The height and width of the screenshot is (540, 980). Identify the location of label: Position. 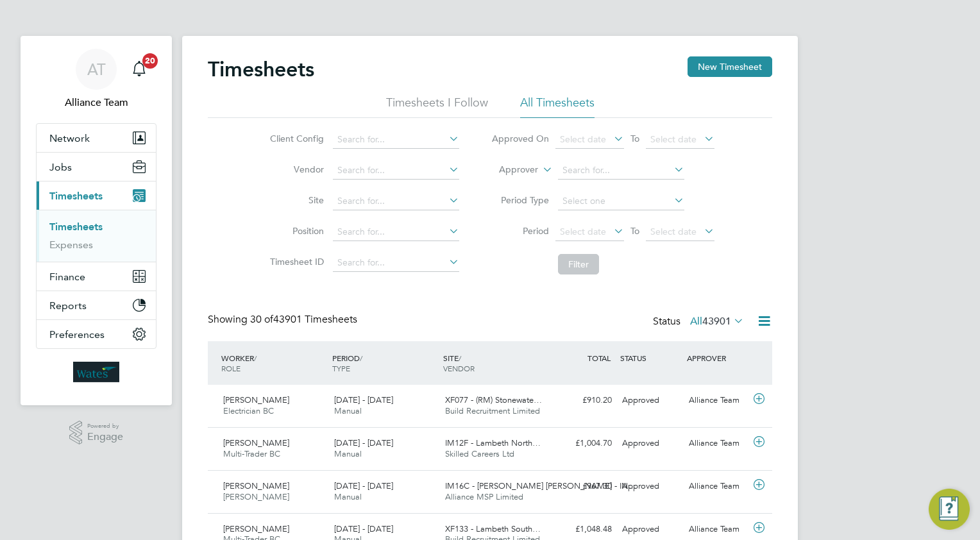
(295, 231).